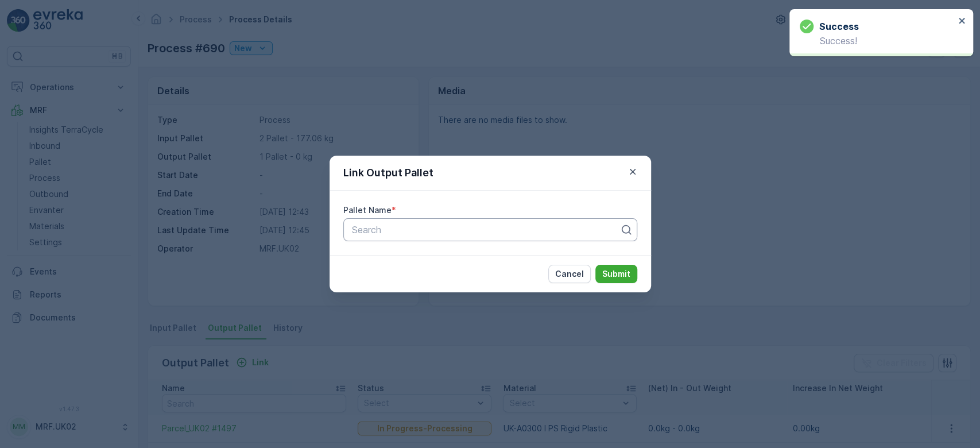 The height and width of the screenshot is (448, 980). What do you see at coordinates (76, 193) in the screenshot?
I see `span: Parcel_UK02 #1497` at bounding box center [76, 193].